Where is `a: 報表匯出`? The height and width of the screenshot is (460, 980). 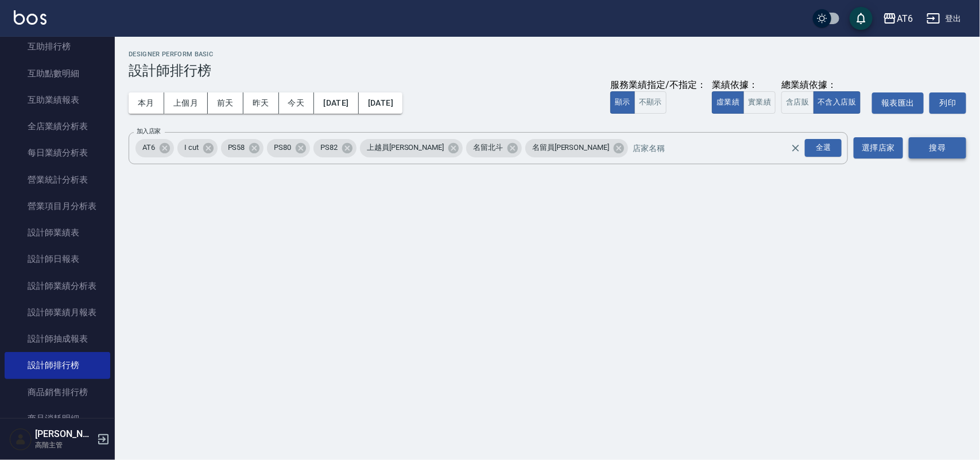
a: 報表匯出 is located at coordinates (898, 103).